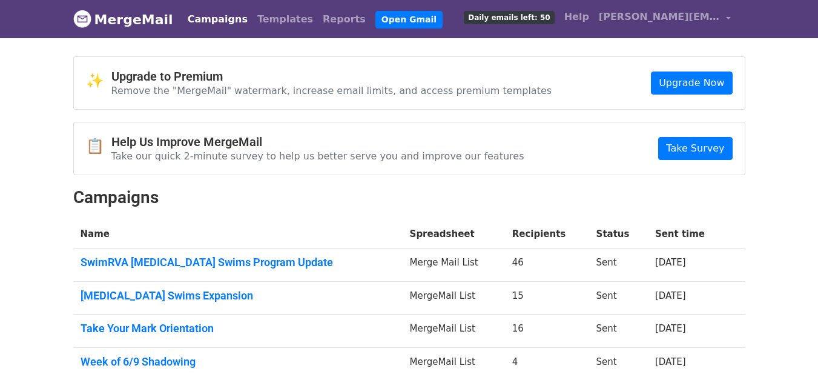 This screenshot has height=374, width=818. What do you see at coordinates (547, 234) in the screenshot?
I see `th: Recipients` at bounding box center [547, 234].